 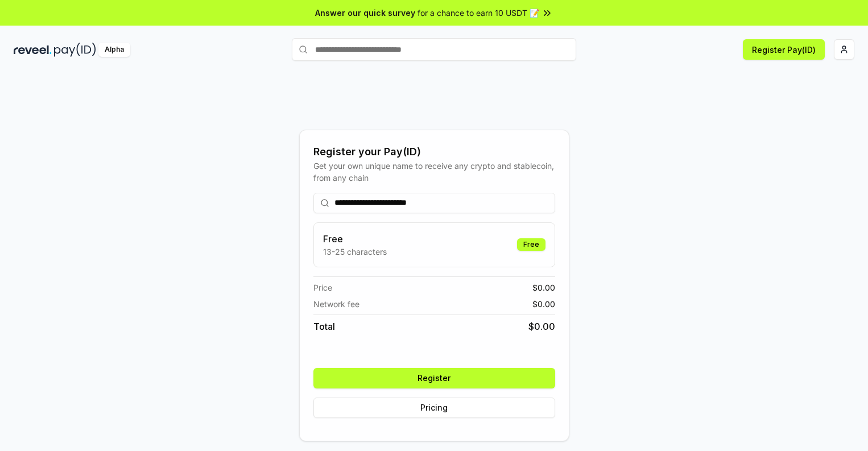 What do you see at coordinates (32, 50) in the screenshot?
I see `img: reveel_dark` at bounding box center [32, 50].